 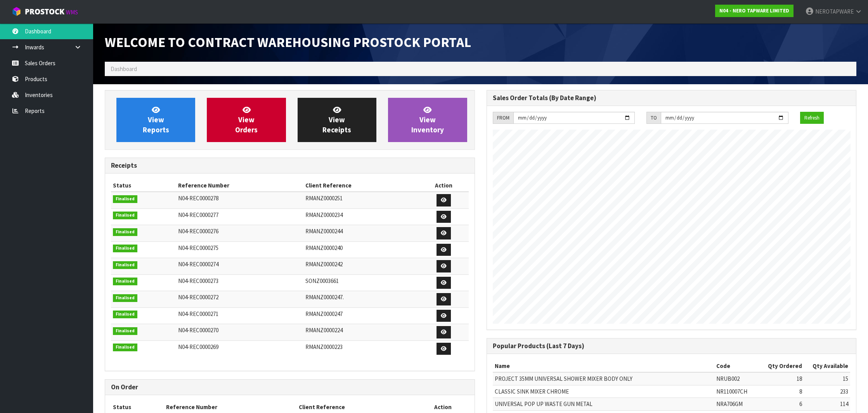 I want to click on span: RMANZ0000223, so click(x=324, y=346).